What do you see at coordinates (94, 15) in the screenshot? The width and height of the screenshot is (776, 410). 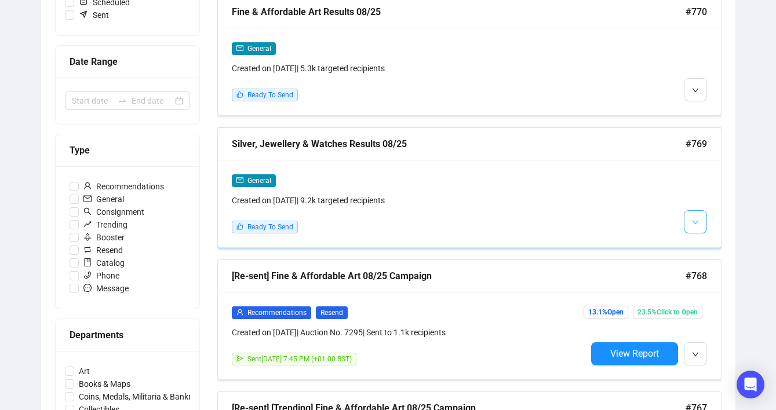 I see `span: Sent` at bounding box center [94, 15].